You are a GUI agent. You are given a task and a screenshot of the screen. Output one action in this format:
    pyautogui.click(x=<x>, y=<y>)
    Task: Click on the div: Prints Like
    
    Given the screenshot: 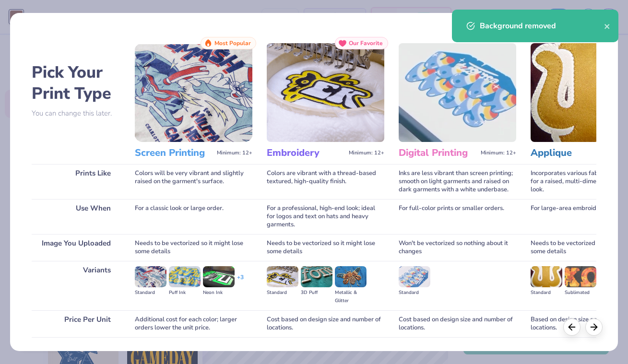 What is the action you would take?
    pyautogui.click(x=76, y=181)
    